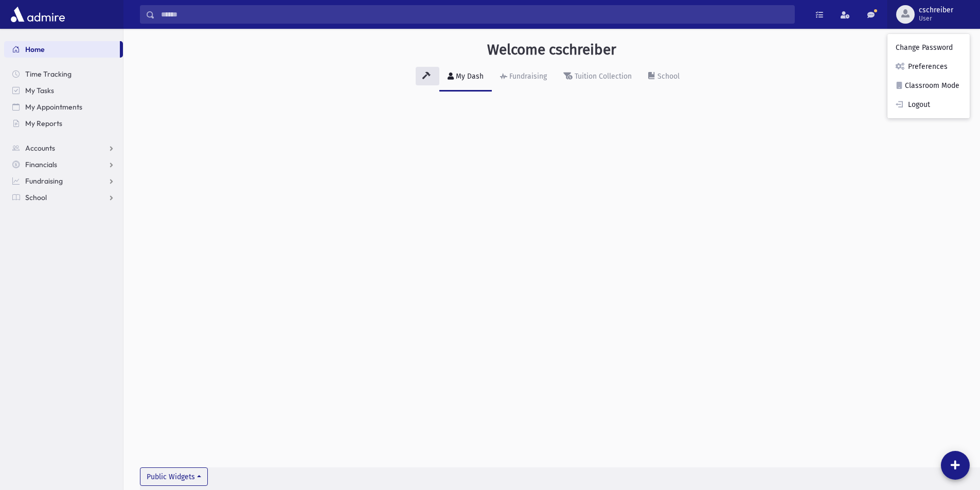 This screenshot has height=490, width=980. What do you see at coordinates (64, 107) in the screenshot?
I see `a: My Appointments` at bounding box center [64, 107].